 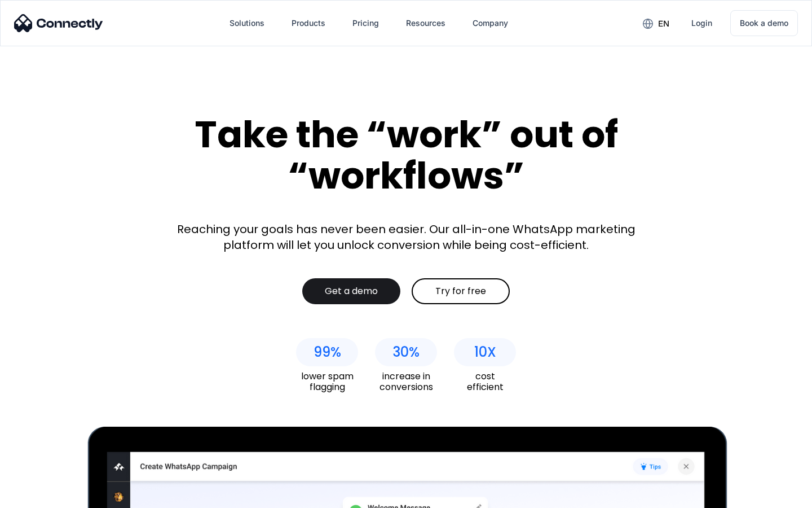 What do you see at coordinates (702, 23) in the screenshot?
I see `div: Login` at bounding box center [702, 23].